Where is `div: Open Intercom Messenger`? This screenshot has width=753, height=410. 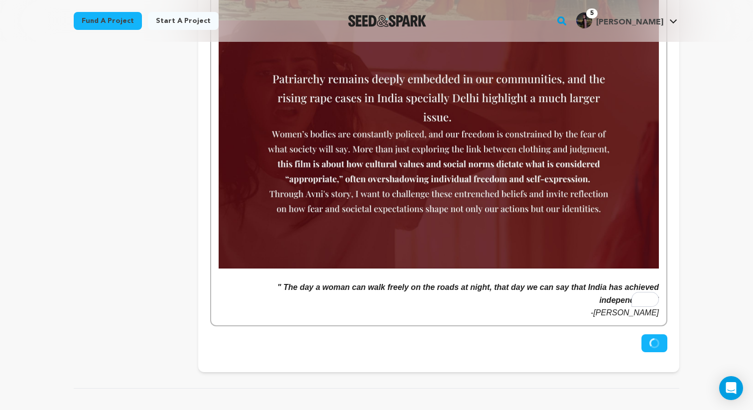 div: Open Intercom Messenger is located at coordinates (731, 388).